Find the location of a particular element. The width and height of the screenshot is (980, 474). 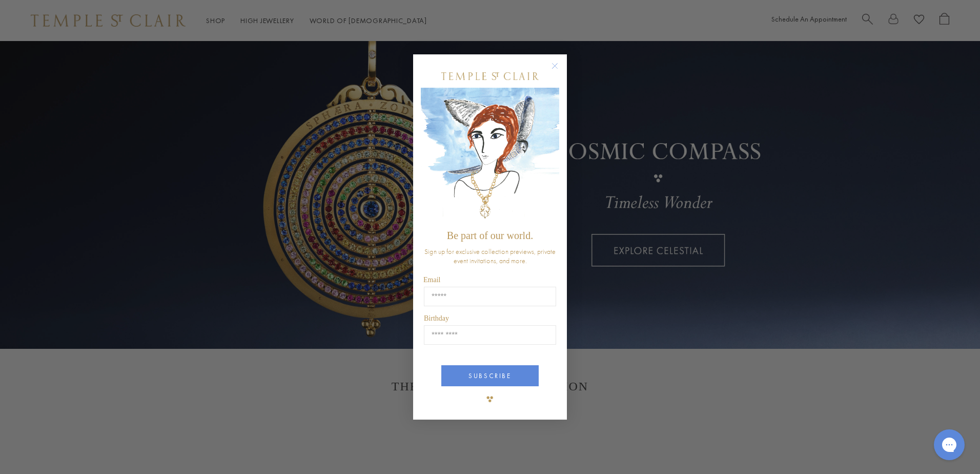

button: Gorgias live chat is located at coordinates (21, 19).